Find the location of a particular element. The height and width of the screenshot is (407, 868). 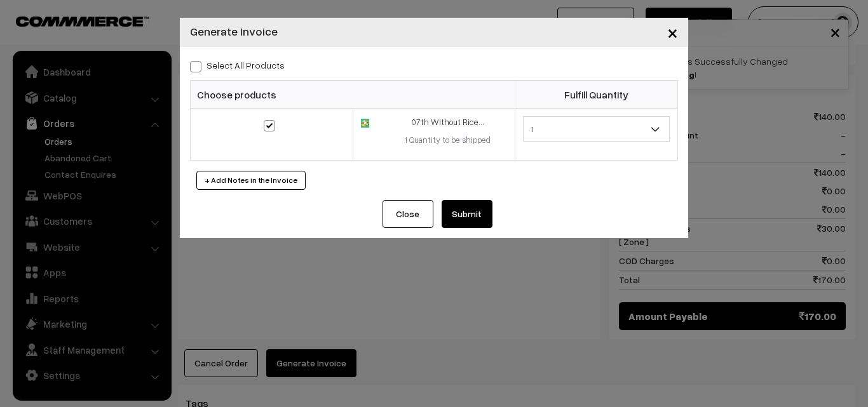

div: 07th Without Rice... is located at coordinates (447, 123).